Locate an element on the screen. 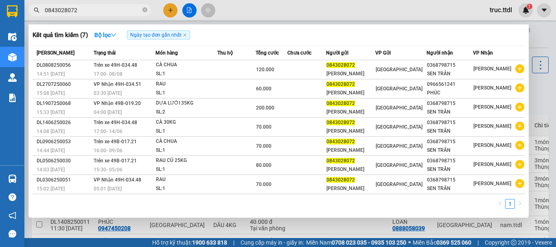 The width and height of the screenshot is (556, 247). span: 200.000 is located at coordinates (265, 108).